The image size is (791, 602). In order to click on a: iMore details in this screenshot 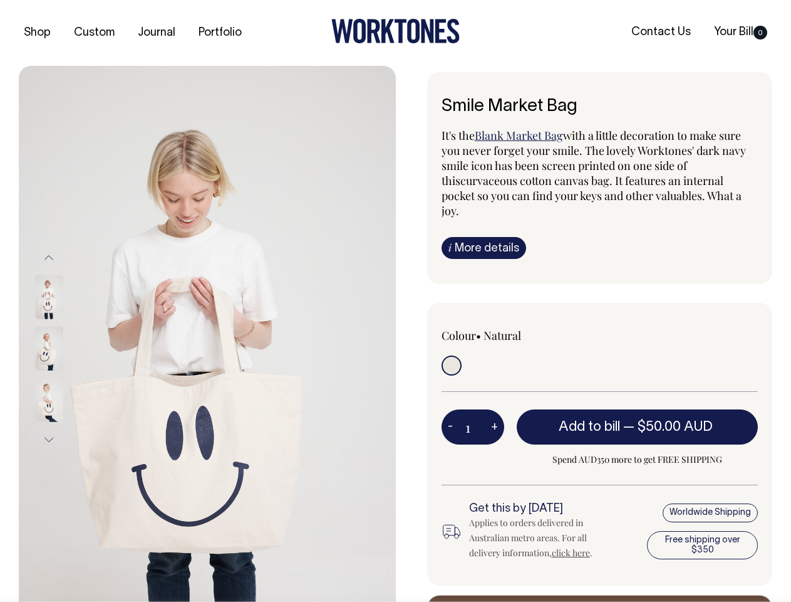, I will do `click(484, 248)`.